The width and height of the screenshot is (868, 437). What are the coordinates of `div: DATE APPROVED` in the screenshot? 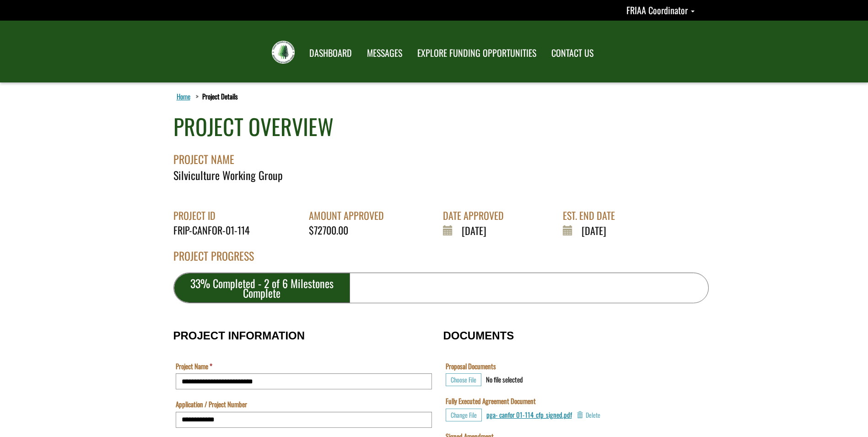 It's located at (477, 215).